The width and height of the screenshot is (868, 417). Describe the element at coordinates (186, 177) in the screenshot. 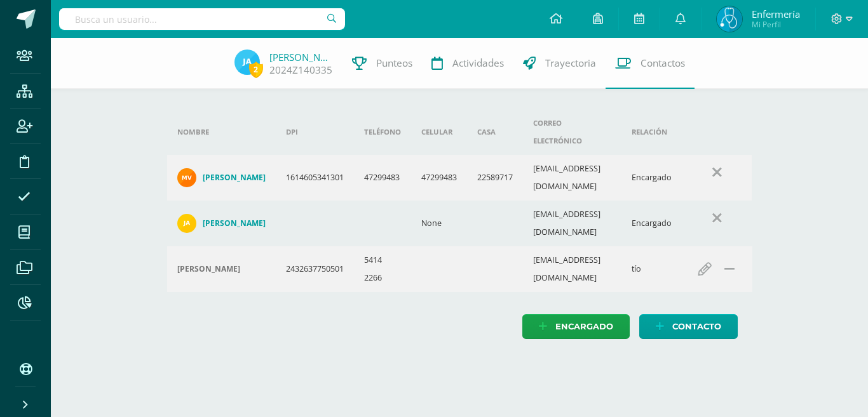

I see `img: d2dcf4a31ab659ca761f303ad6b30c14.png` at that location.